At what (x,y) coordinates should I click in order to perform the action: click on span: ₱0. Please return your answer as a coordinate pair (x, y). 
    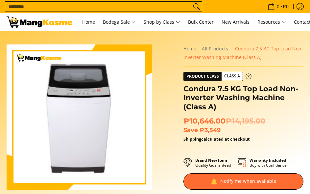
    Looking at the image, I should click on (286, 7).